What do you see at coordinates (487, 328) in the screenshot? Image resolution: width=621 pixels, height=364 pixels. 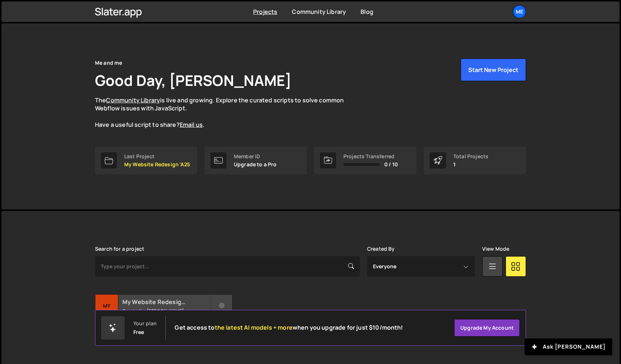 I see `a: Upgrade my account` at bounding box center [487, 328].